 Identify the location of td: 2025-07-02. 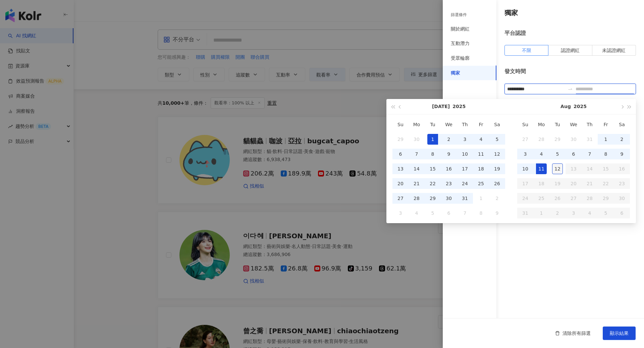
(449, 139).